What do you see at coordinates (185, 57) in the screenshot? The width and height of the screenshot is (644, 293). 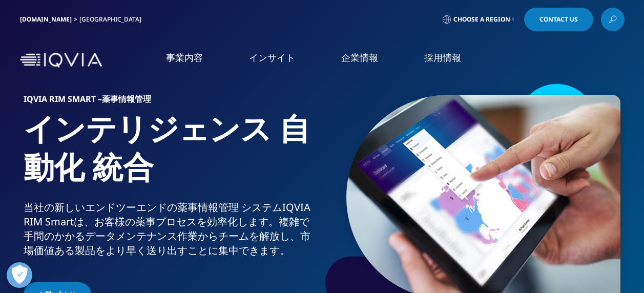 I see `a: 事業内容` at bounding box center [185, 57].